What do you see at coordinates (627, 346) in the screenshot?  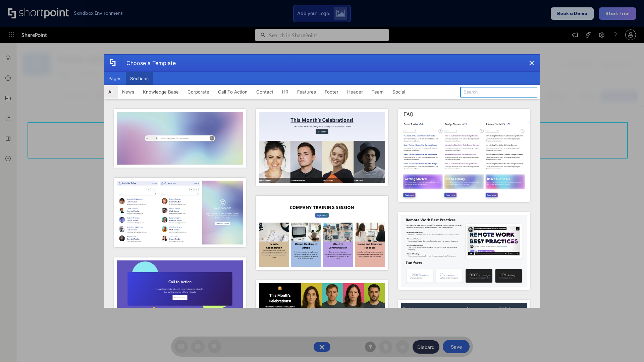 I see `div: Chat Widget` at bounding box center [627, 346].